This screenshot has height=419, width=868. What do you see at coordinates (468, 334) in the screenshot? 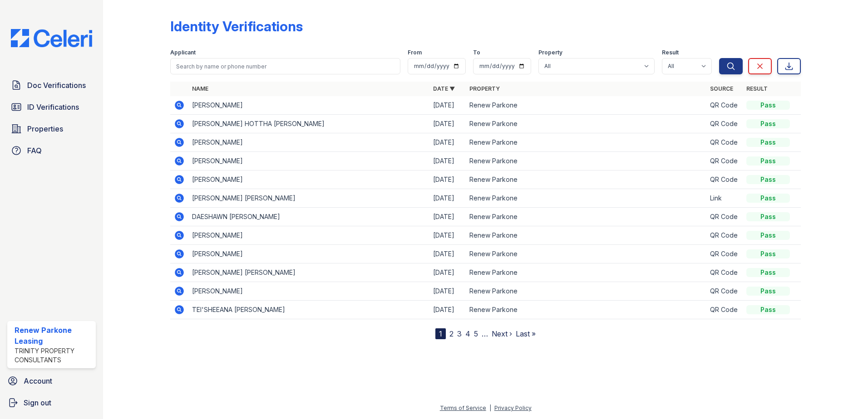
I see `a: 4` at bounding box center [468, 334].